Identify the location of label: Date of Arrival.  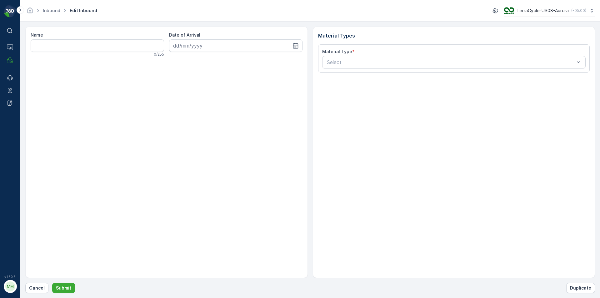
(185, 35).